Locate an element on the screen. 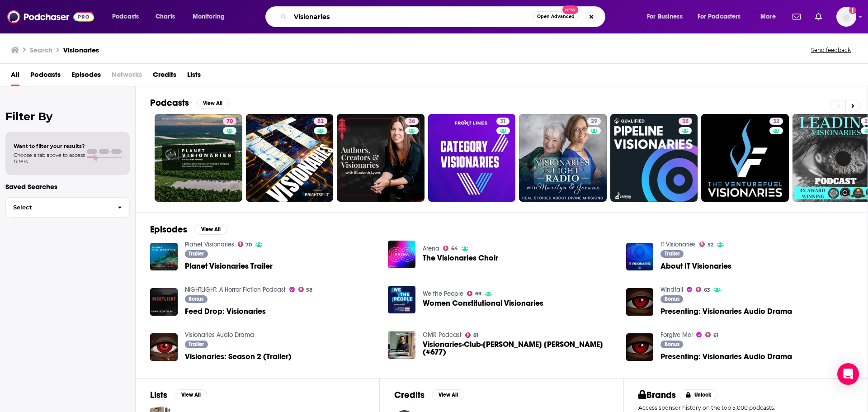  span: For Podcasters is located at coordinates (720, 17).